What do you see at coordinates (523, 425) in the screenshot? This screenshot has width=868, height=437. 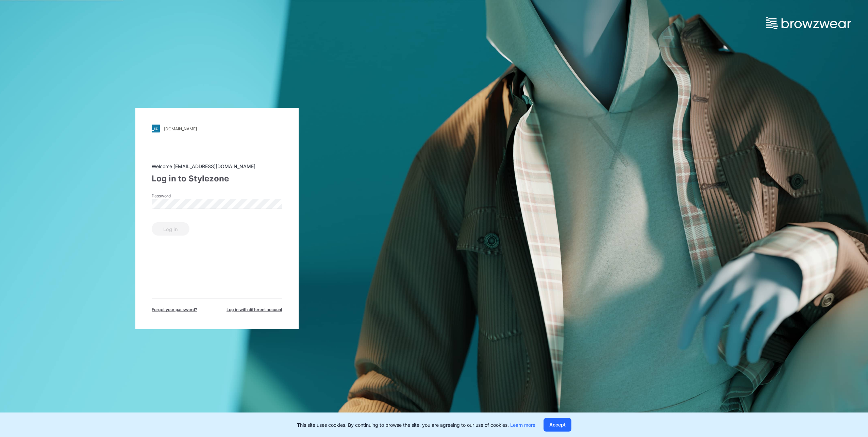 I see `a: Learn more` at bounding box center [523, 425].